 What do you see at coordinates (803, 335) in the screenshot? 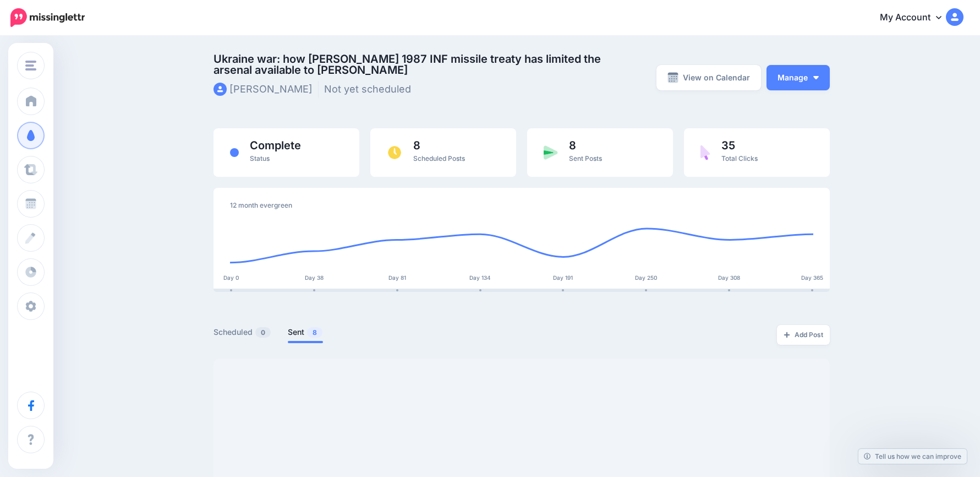
I see `a: Add Post` at bounding box center [803, 335].